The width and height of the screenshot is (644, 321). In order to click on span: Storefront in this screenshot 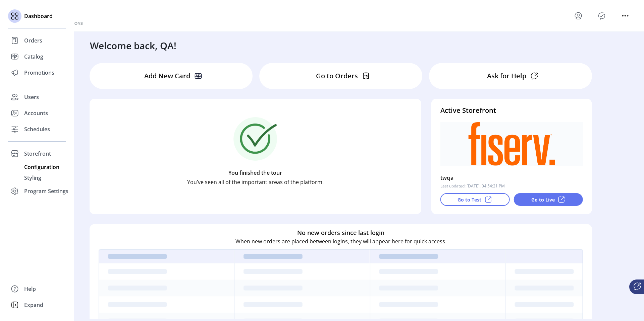, I will do `click(38, 153)`.